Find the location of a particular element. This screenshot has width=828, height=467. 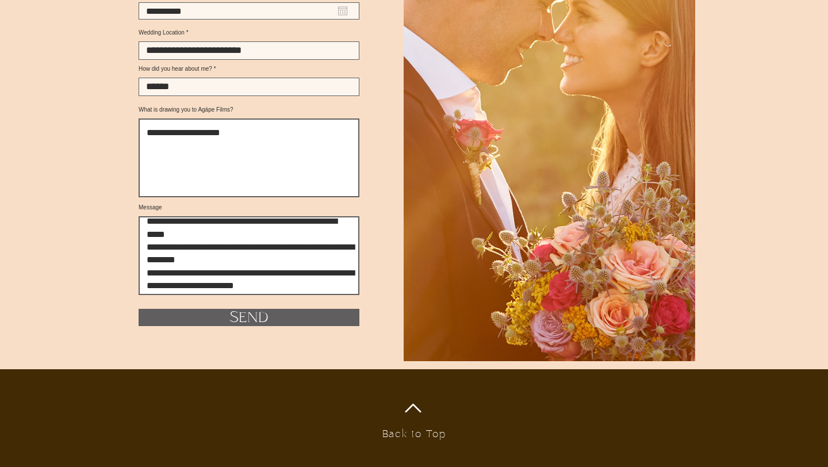

label: Message is located at coordinates (249, 208).